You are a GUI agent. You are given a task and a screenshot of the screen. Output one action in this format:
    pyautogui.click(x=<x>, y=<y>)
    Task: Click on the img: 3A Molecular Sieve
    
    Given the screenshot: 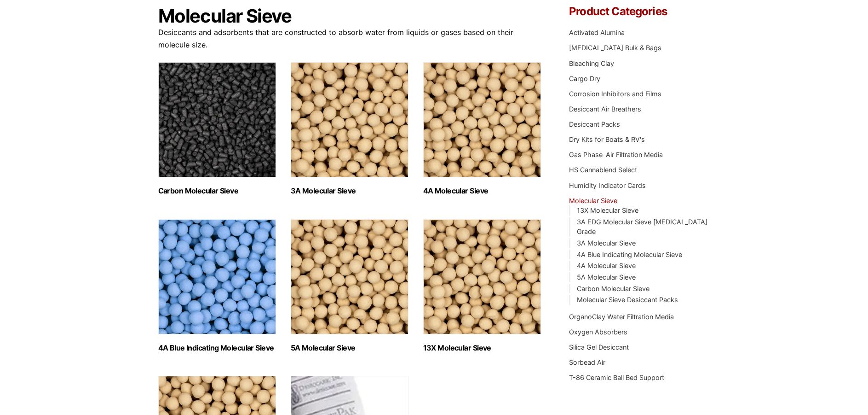 What is the action you would take?
    pyautogui.click(x=349, y=120)
    